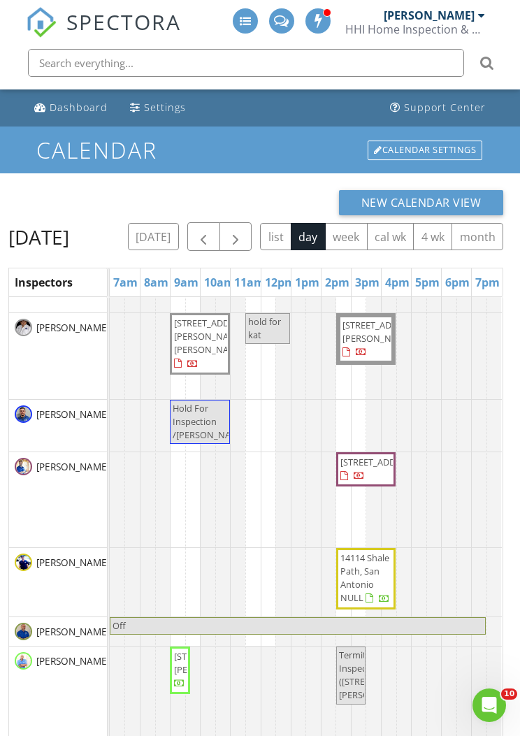 This screenshot has height=736, width=520. I want to click on img: dsc08126.jpg, so click(23, 660).